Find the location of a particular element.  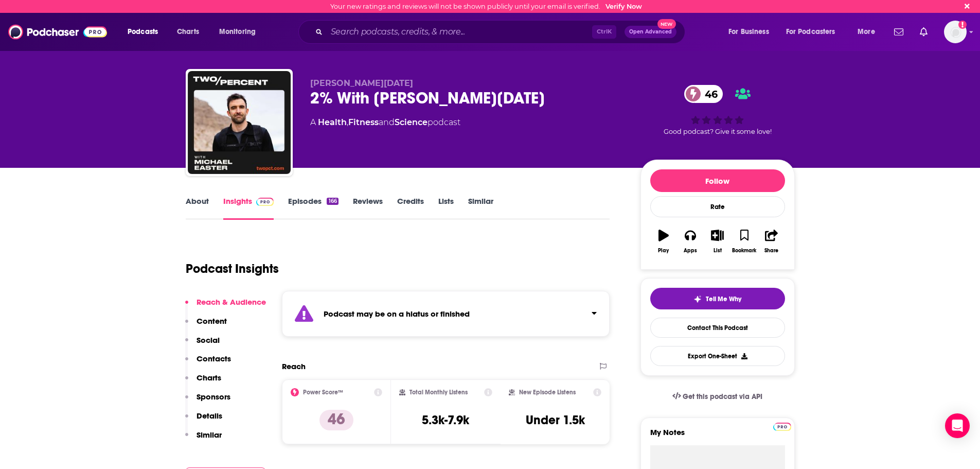

a: InsightsPodchaser Pro is located at coordinates (249, 207).